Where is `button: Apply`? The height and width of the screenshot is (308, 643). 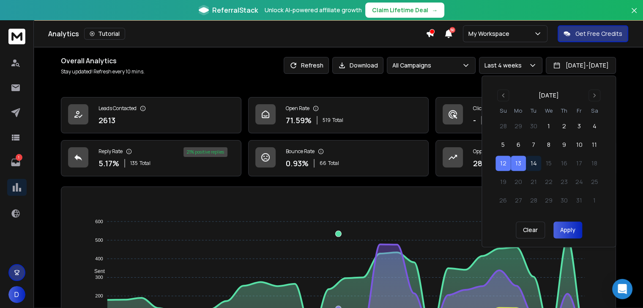
button: Apply is located at coordinates (568, 230).